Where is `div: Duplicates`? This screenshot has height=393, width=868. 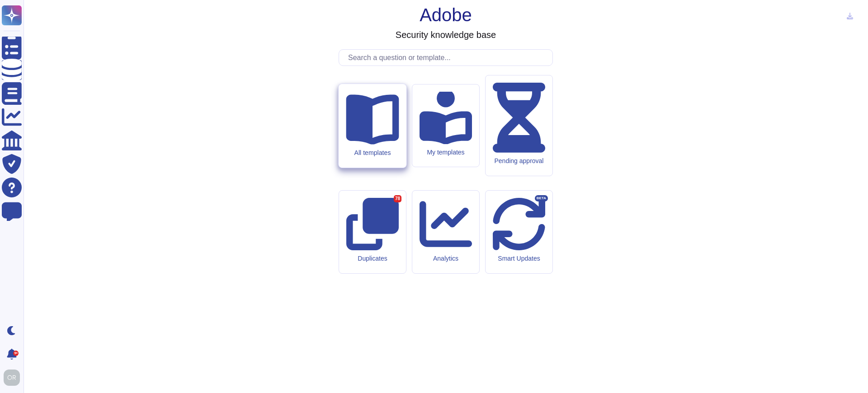
div: Duplicates is located at coordinates (373, 259).